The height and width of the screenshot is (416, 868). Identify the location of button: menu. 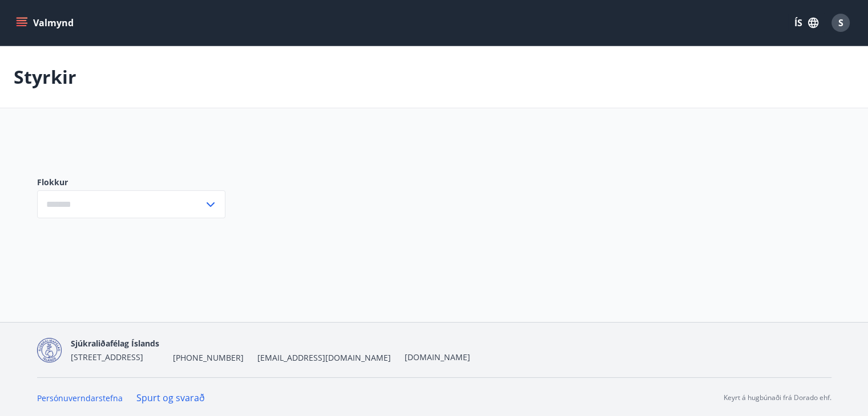
(46, 23).